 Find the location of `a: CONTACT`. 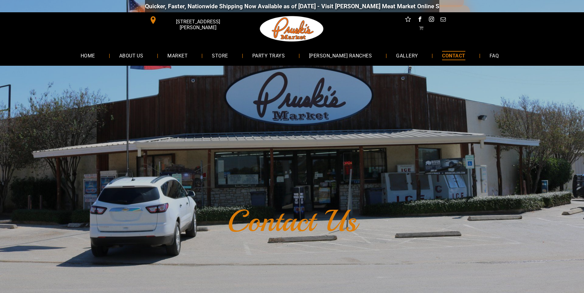

a: CONTACT is located at coordinates (454, 55).